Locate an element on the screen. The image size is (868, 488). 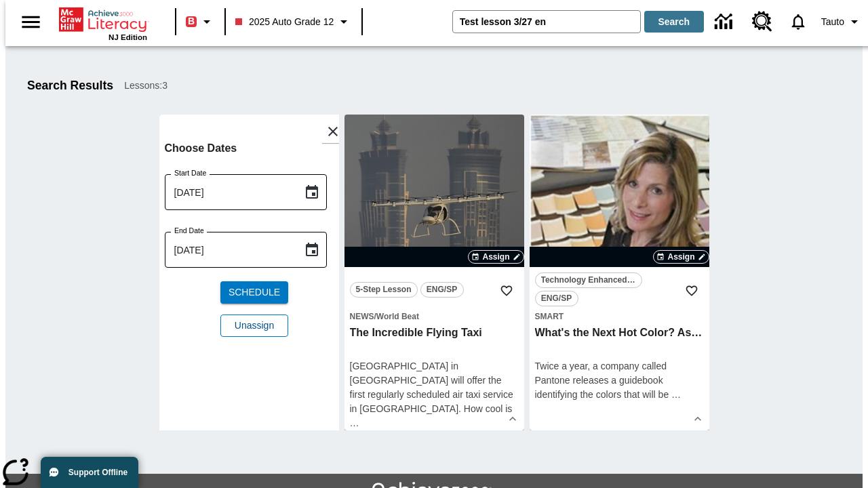
span: Support Offline is located at coordinates (98, 472).